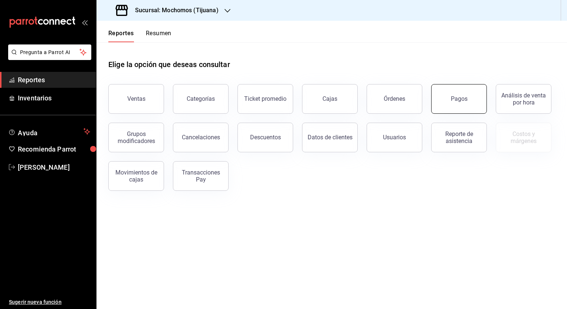  What do you see at coordinates (49, 132) in the screenshot?
I see `span: Ayuda` at bounding box center [49, 132].